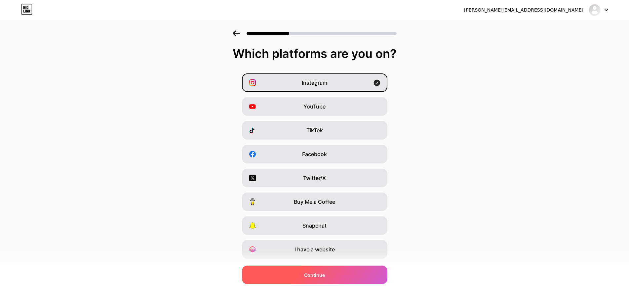  I want to click on span: Buy Me a Coffee, so click(314, 202).